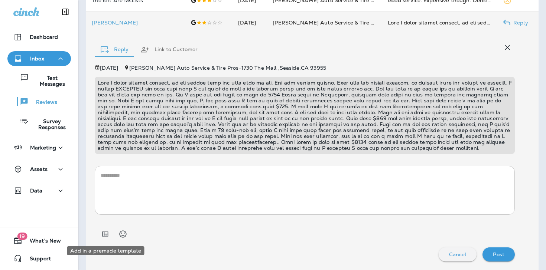 The image size is (546, 270). What do you see at coordinates (44, 37) in the screenshot?
I see `p: Dashboard` at bounding box center [44, 37].